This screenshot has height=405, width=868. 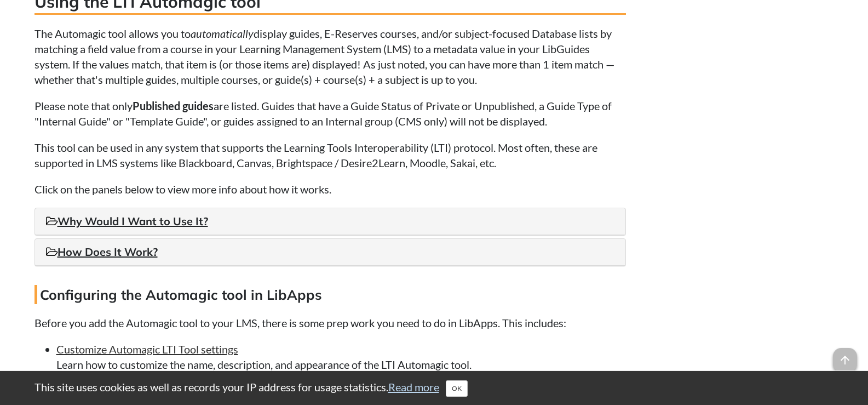 What do you see at coordinates (148, 349) in the screenshot?
I see `a: Customize Automagic LTI Tool settings` at bounding box center [148, 349].